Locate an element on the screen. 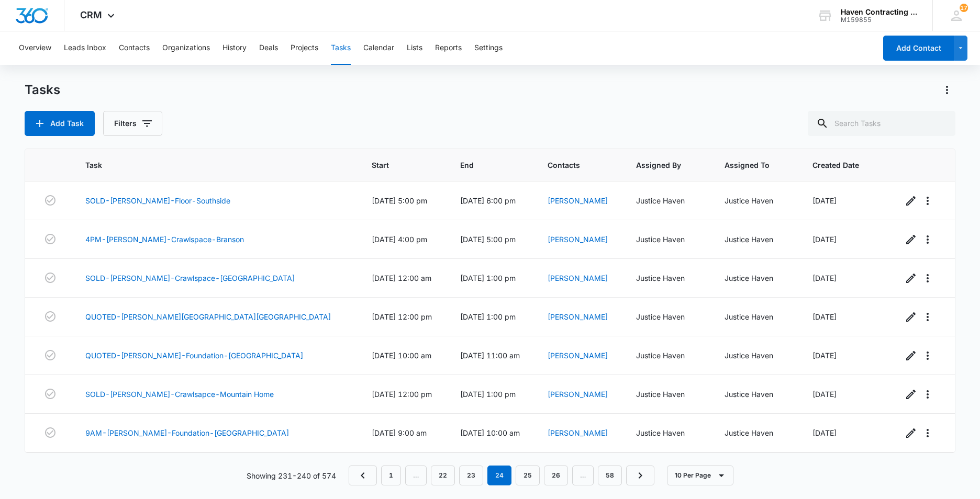 Image resolution: width=980 pixels, height=499 pixels. em: 24 is located at coordinates (499, 476).